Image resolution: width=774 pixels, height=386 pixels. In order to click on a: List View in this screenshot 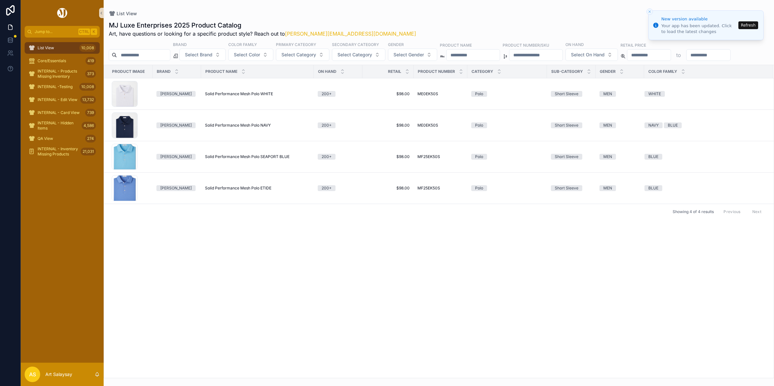, I will do `click(123, 14)`.